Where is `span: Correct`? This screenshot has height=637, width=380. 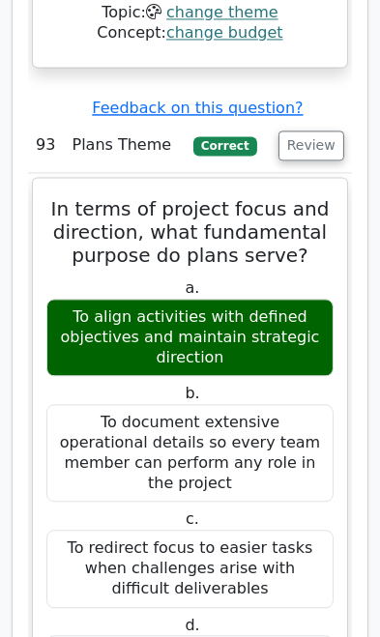 span: Correct is located at coordinates (224, 146).